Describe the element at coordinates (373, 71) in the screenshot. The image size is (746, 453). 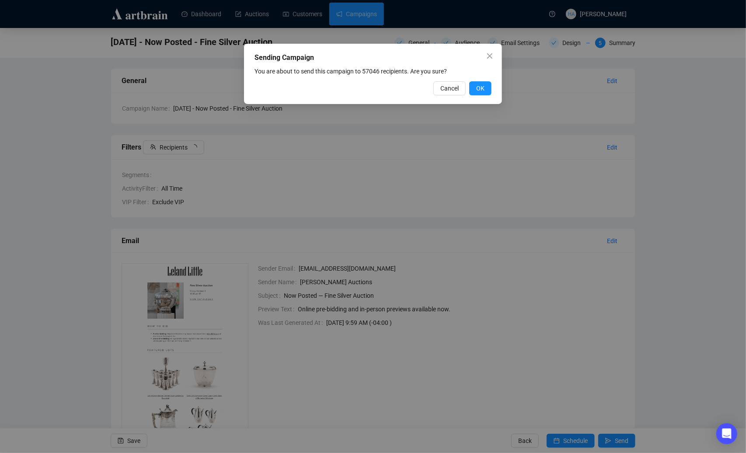
I see `div: You are about to send this campaign to 57046 recipients. Are you sure?` at that location.